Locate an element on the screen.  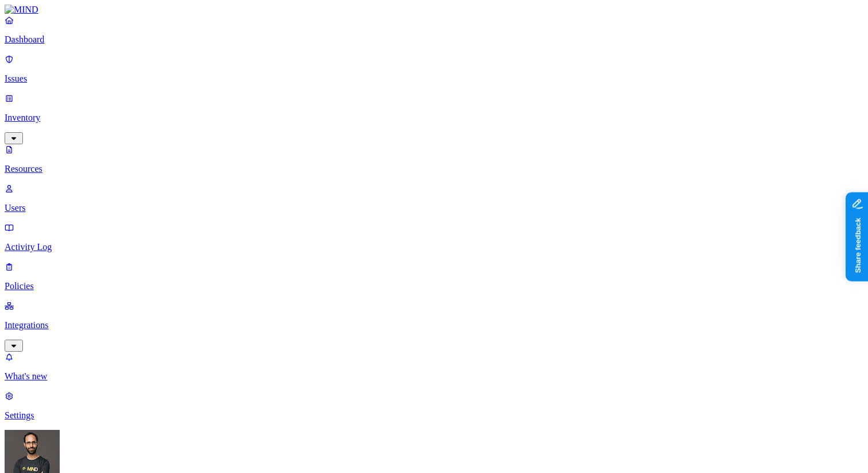
a: Users is located at coordinates (434, 198).